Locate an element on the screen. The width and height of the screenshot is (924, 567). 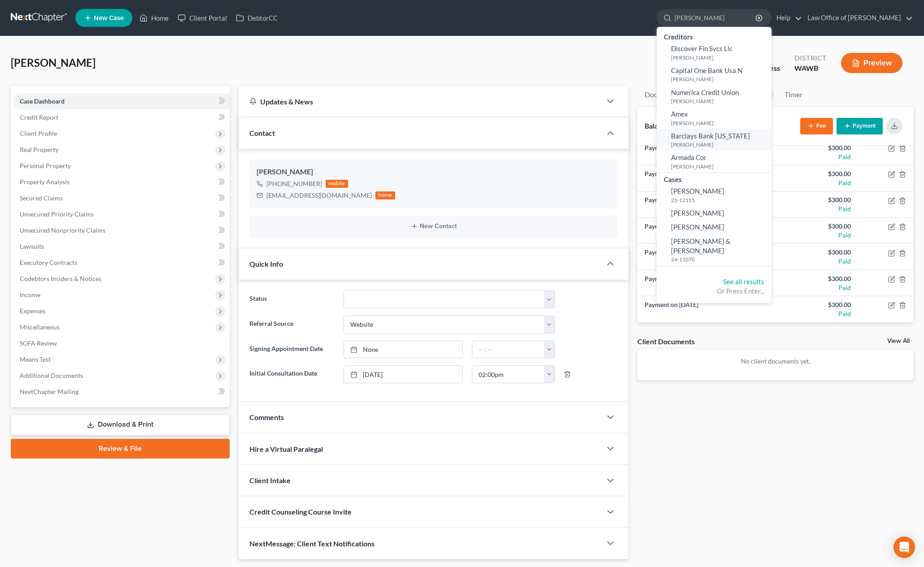
p: No client documents yet. is located at coordinates (775, 361).